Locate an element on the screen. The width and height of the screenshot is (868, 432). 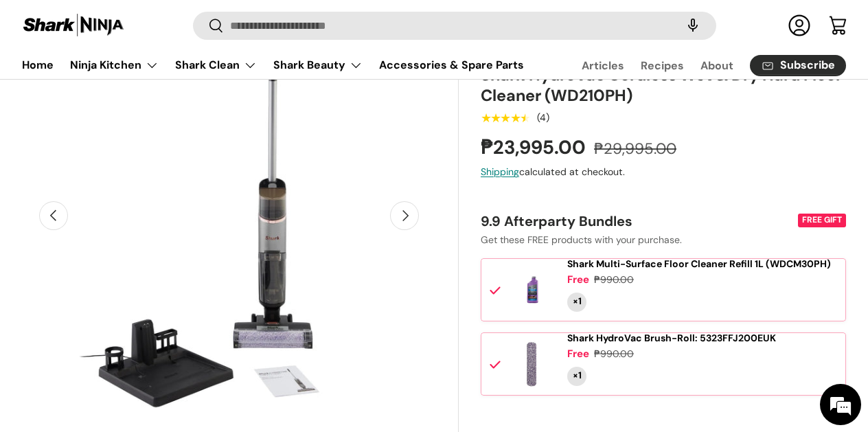
span: Shark HydroVac Brush-Roll: 5323FFJ200EUK is located at coordinates (672, 338).